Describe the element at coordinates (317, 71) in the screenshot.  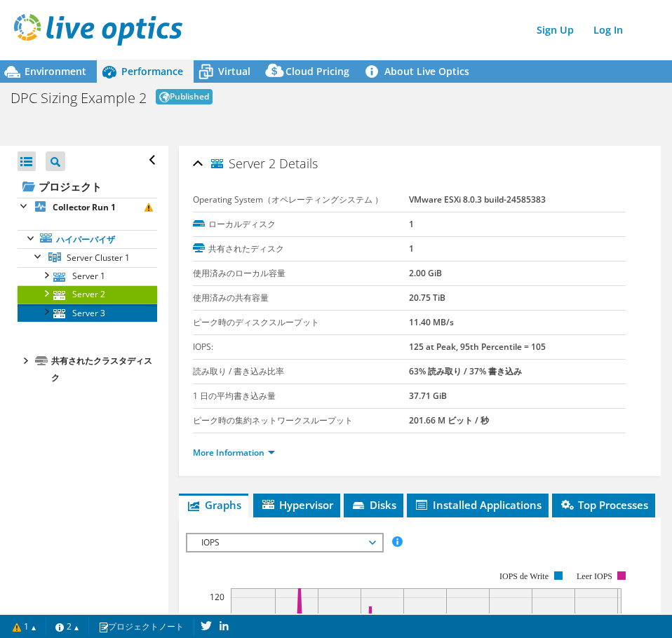
I see `span: Cloud Pricing` at that location.